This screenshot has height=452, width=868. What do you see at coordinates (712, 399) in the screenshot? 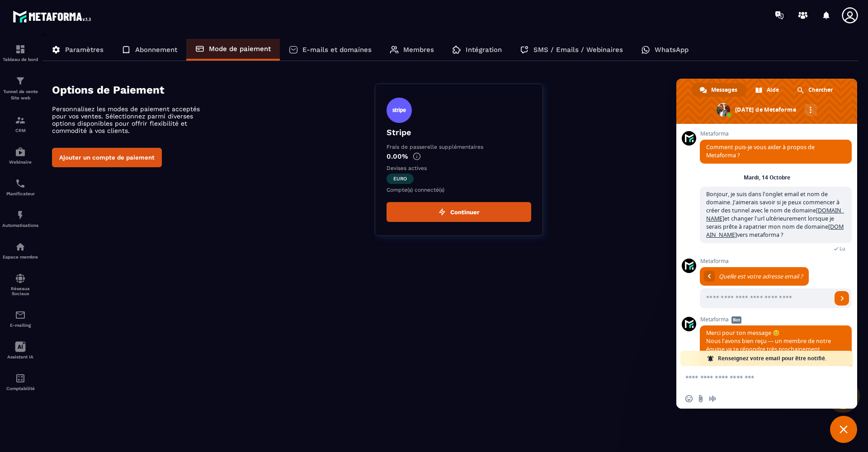
I see `span: Message audio` at bounding box center [712, 399].